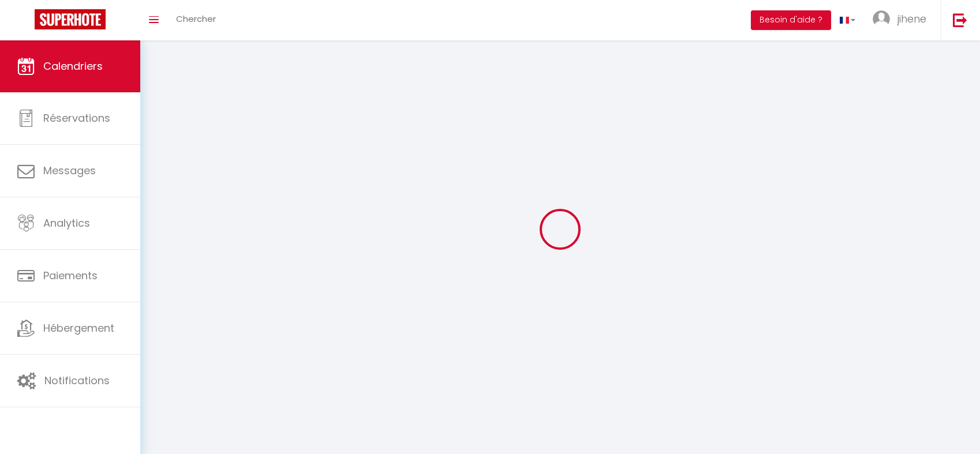 Image resolution: width=980 pixels, height=454 pixels. What do you see at coordinates (912, 18) in the screenshot?
I see `span: jihene` at bounding box center [912, 18].